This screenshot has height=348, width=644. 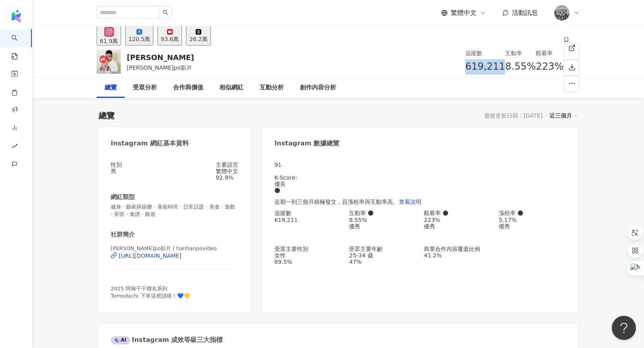 I want to click on span: search, so click(x=165, y=13).